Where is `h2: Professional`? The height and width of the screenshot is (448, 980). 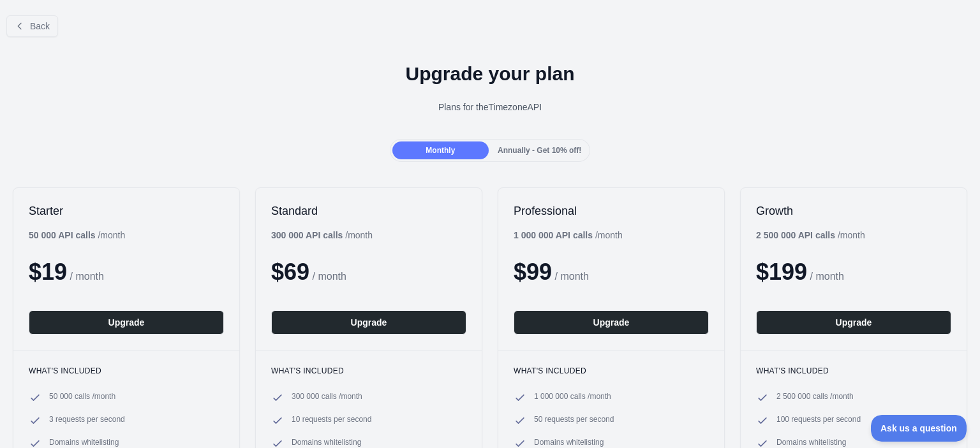 h2: Professional is located at coordinates (611, 211).